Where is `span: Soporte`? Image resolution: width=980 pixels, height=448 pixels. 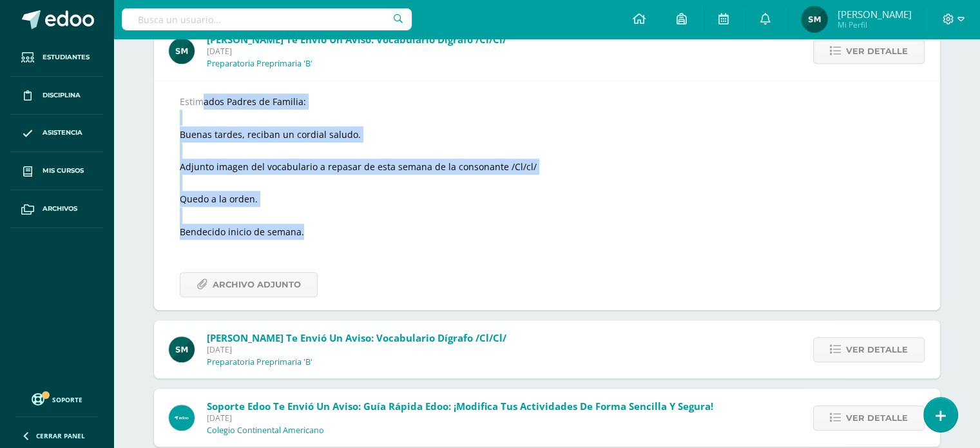
span: Soporte is located at coordinates (67, 400).